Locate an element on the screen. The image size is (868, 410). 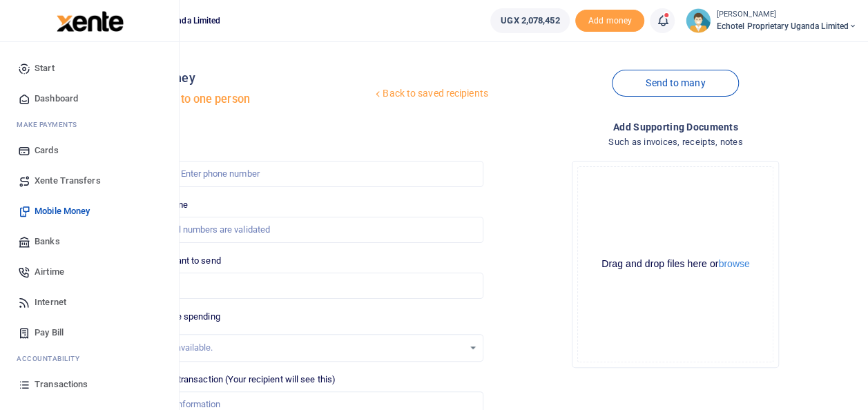
a: Start is located at coordinates (89, 69).